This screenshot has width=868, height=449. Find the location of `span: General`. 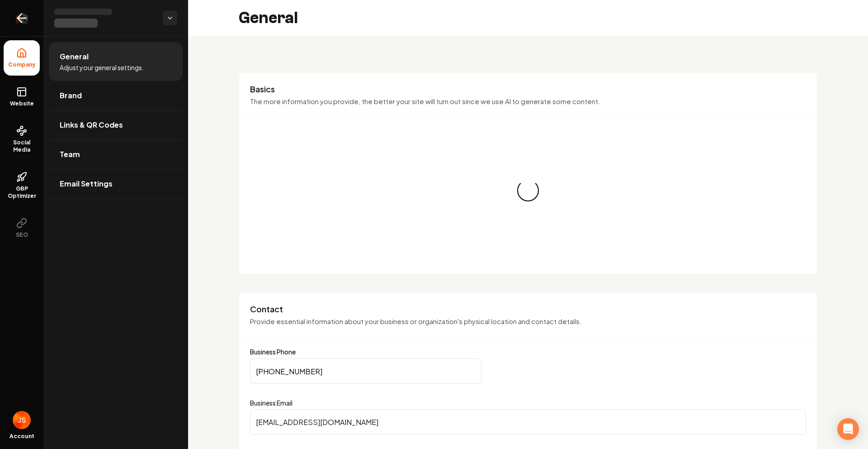

span: General is located at coordinates (74, 57).